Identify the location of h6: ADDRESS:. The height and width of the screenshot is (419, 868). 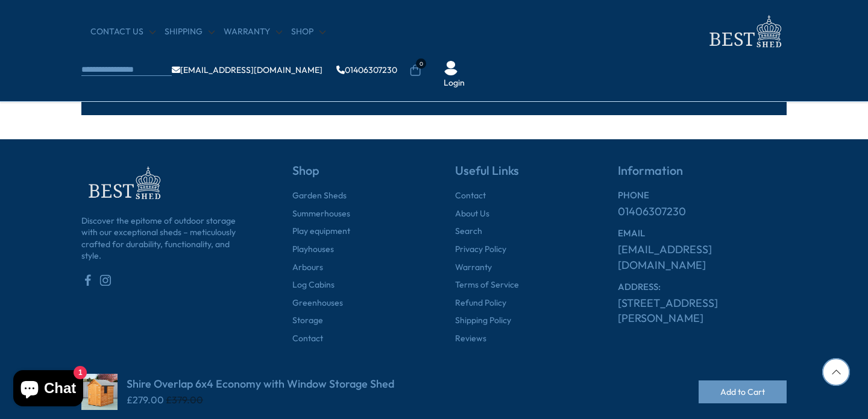
(702, 287).